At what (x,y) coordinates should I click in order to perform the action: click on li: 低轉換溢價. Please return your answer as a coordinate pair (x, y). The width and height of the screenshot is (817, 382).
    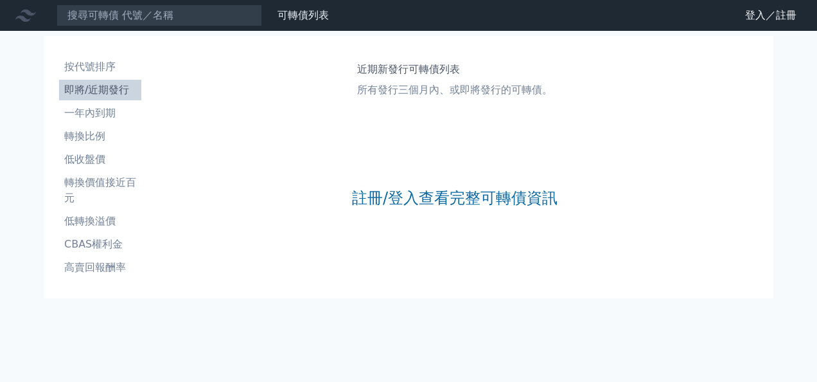
    Looking at the image, I should click on (100, 221).